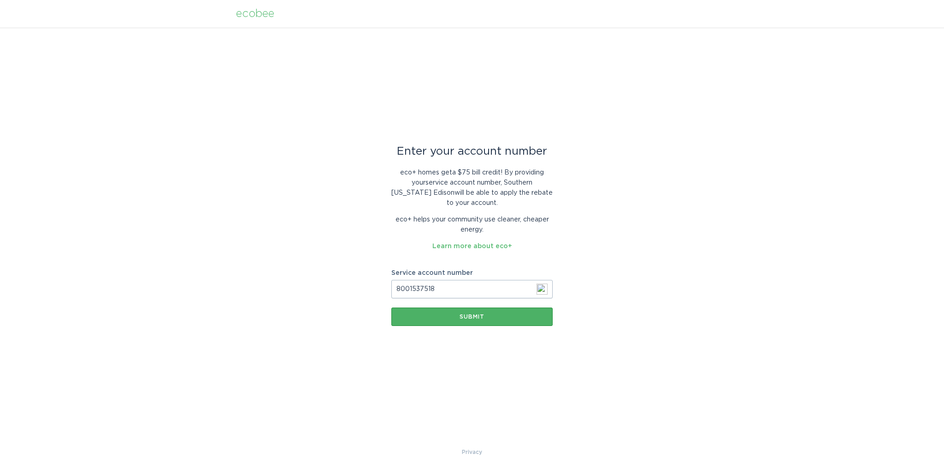  Describe the element at coordinates (542, 289) in the screenshot. I see `img: npw-badge-icon-locked.svg` at that location.